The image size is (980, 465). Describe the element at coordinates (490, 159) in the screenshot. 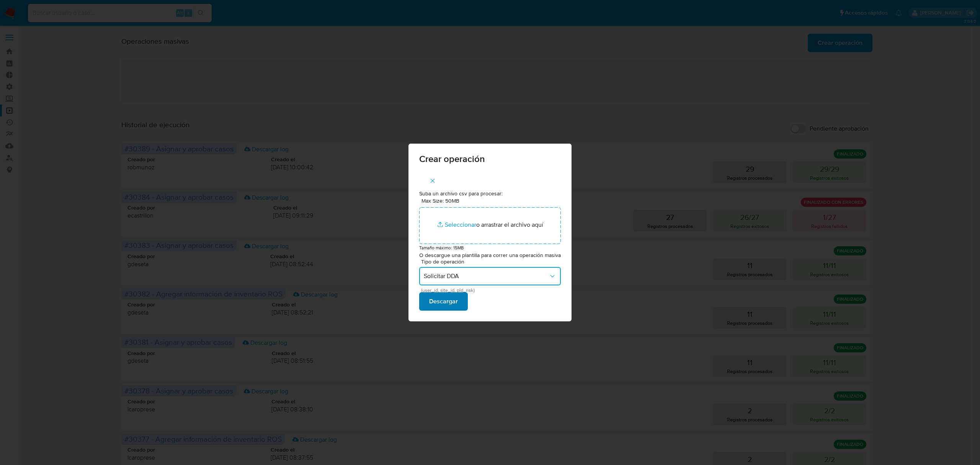

I see `span: Crear operación` at that location.